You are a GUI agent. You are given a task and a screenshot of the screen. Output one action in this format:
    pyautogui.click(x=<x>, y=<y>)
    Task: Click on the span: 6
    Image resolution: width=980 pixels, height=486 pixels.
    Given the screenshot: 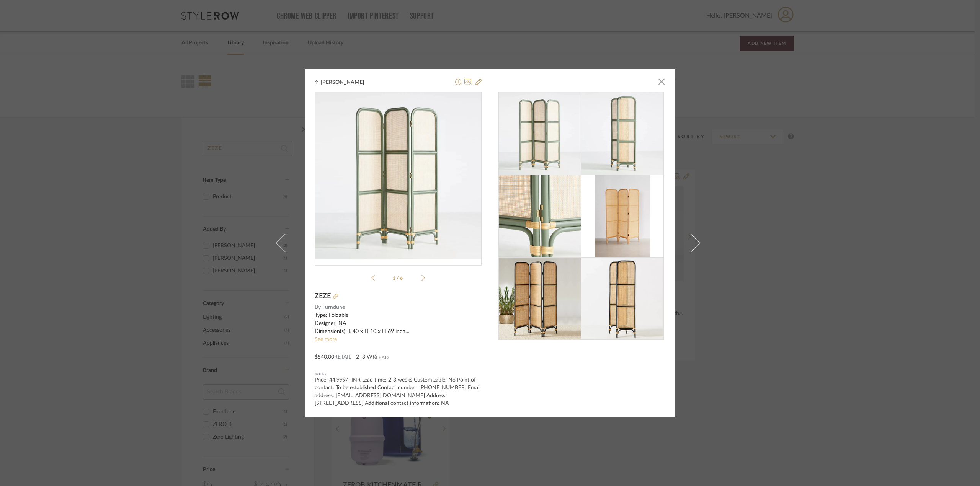 What is the action you would take?
    pyautogui.click(x=402, y=278)
    